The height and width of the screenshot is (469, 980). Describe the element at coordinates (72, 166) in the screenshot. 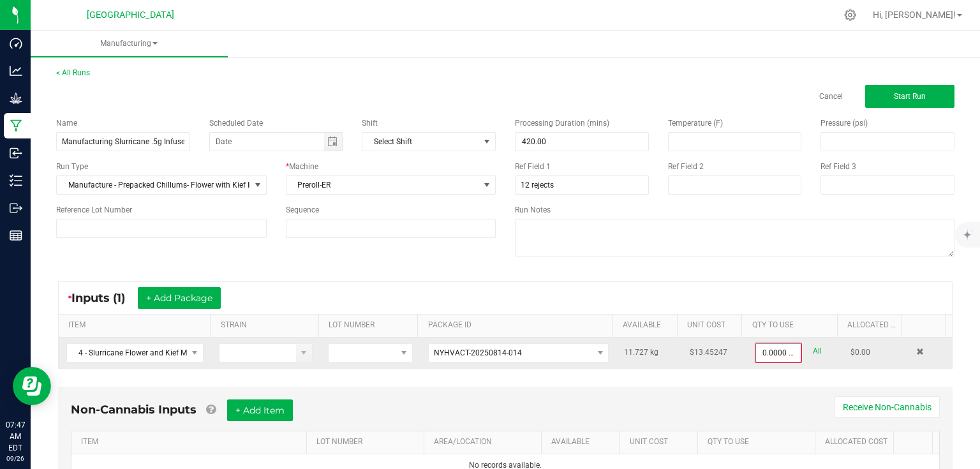

I see `span: Run Type` at that location.